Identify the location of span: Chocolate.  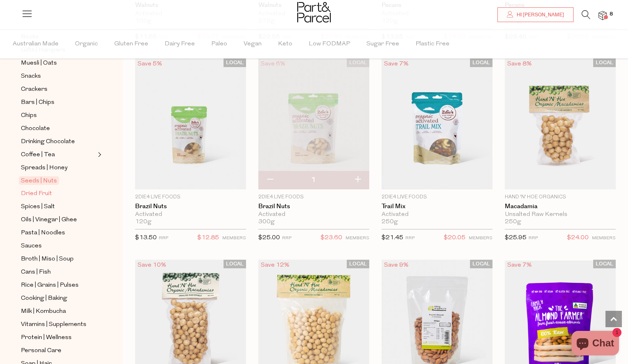
(35, 129).